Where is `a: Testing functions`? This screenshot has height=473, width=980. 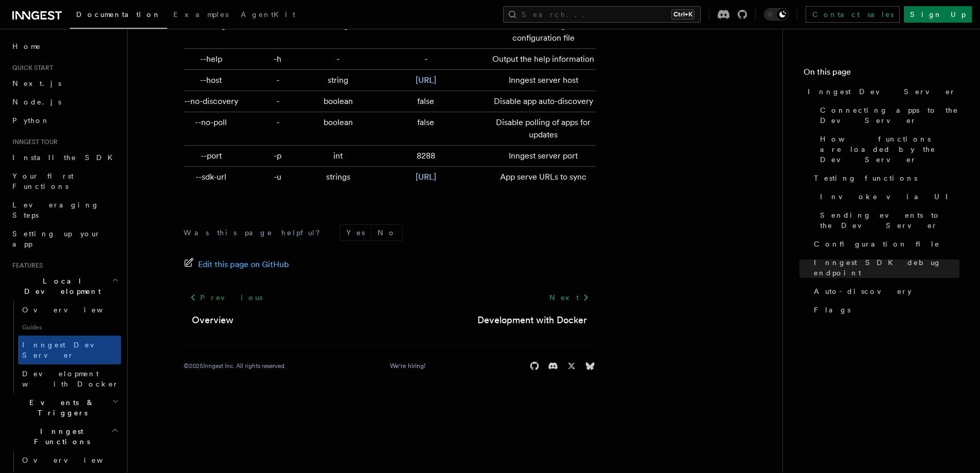
a: Testing functions is located at coordinates (885, 178).